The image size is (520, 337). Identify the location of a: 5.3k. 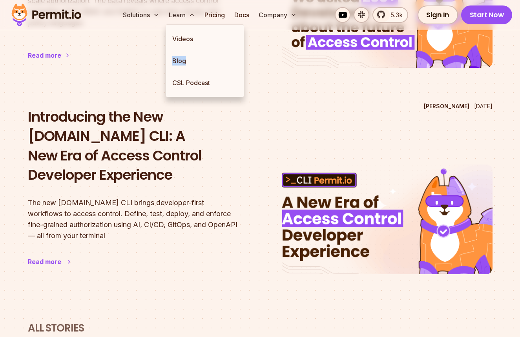
(390, 15).